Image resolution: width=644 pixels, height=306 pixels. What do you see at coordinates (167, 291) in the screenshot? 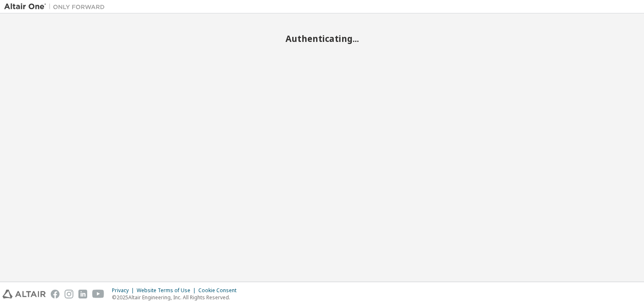
I see `div: Website Terms of Use` at bounding box center [167, 291].